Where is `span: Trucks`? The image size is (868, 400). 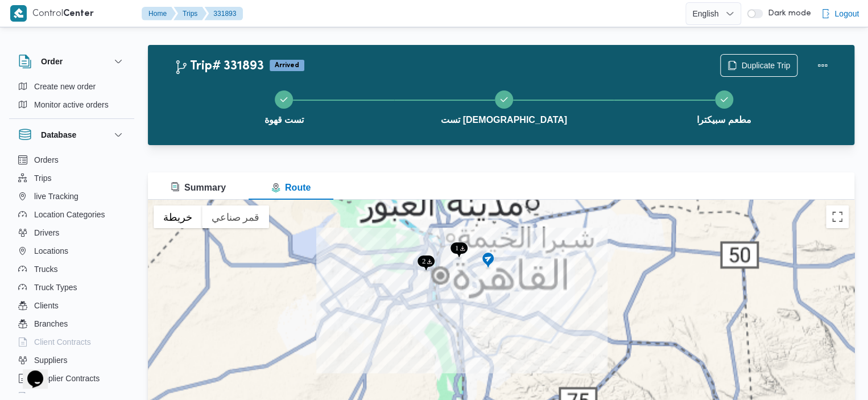
span: Trucks is located at coordinates (45, 269).